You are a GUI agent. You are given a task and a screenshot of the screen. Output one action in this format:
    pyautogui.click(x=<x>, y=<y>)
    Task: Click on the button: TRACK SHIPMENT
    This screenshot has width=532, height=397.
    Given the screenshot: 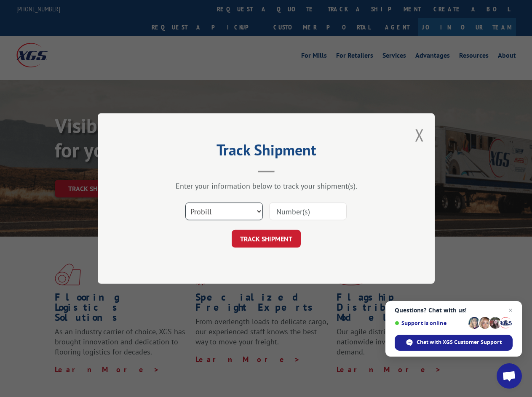 What is the action you would take?
    pyautogui.click(x=266, y=239)
    